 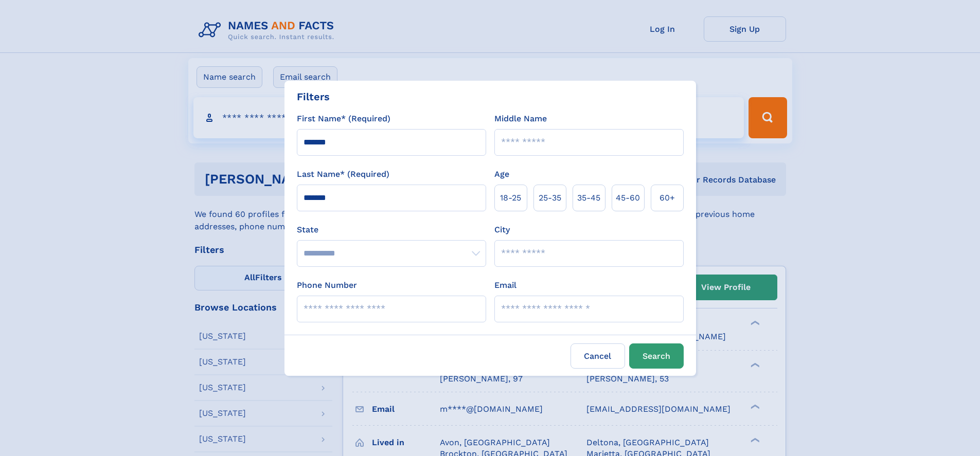 What do you see at coordinates (392, 230) in the screenshot?
I see `label: State` at bounding box center [392, 230].